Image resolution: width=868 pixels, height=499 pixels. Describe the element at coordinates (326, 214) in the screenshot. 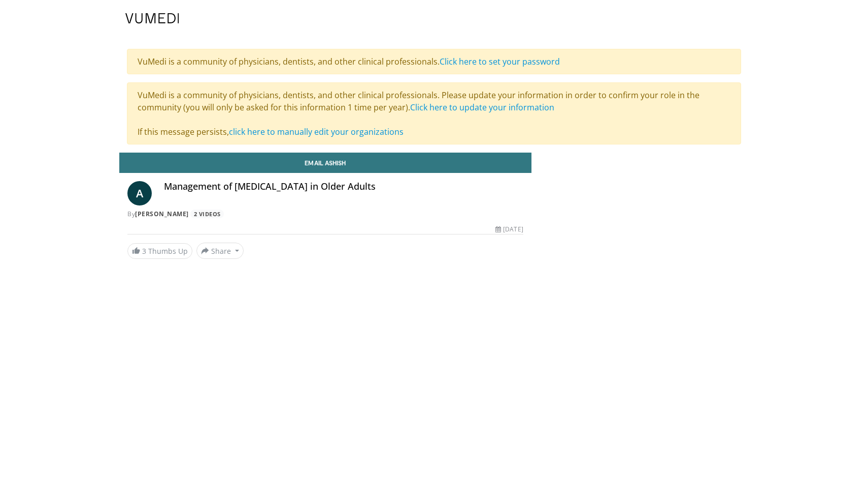

I see `div: By` at that location.